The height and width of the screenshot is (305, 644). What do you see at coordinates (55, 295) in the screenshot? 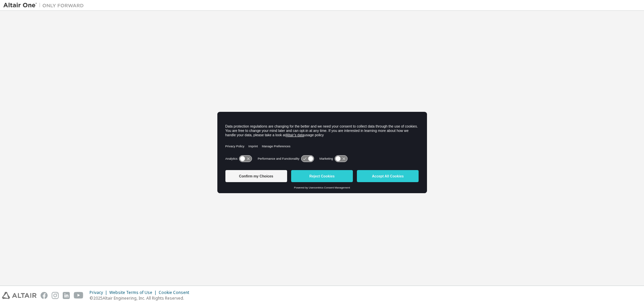
I see `img: instagram.svg` at bounding box center [55, 295].